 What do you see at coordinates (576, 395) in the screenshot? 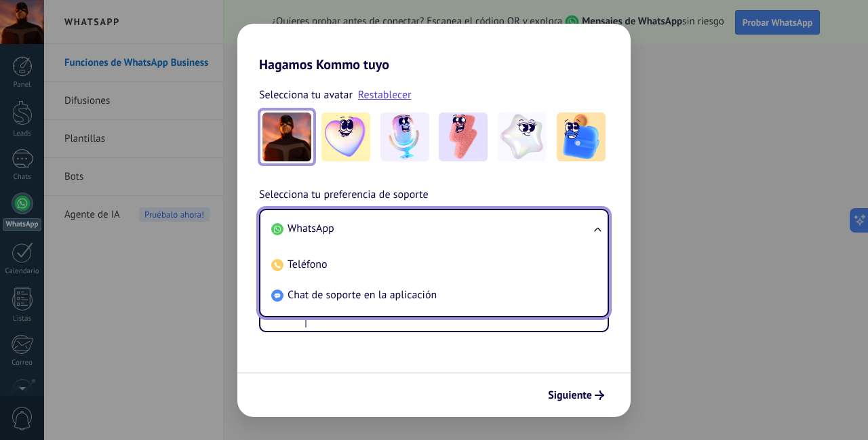
I see `button: Siguiente` at bounding box center [576, 395].